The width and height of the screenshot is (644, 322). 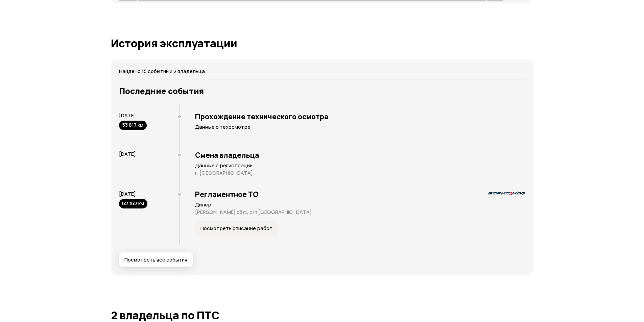 I want to click on span: Посмотреть описание работ, so click(x=236, y=228).